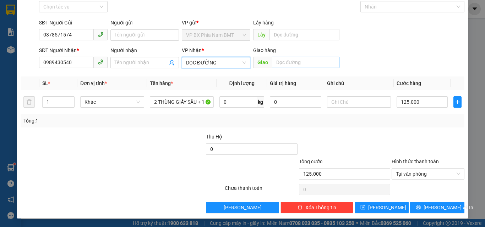 The width and height of the screenshot is (485, 227). I want to click on span: VP Nhận, so click(192, 50).